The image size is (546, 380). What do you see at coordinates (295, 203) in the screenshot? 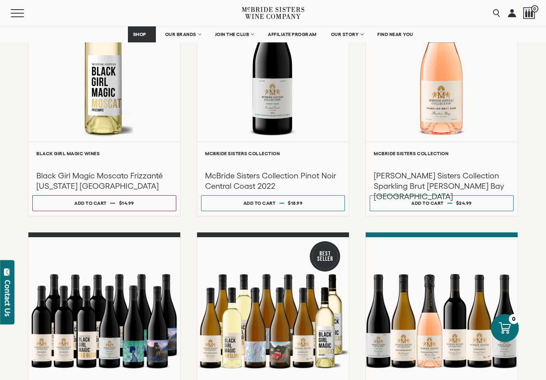
I see `span: $18.99` at bounding box center [295, 203].